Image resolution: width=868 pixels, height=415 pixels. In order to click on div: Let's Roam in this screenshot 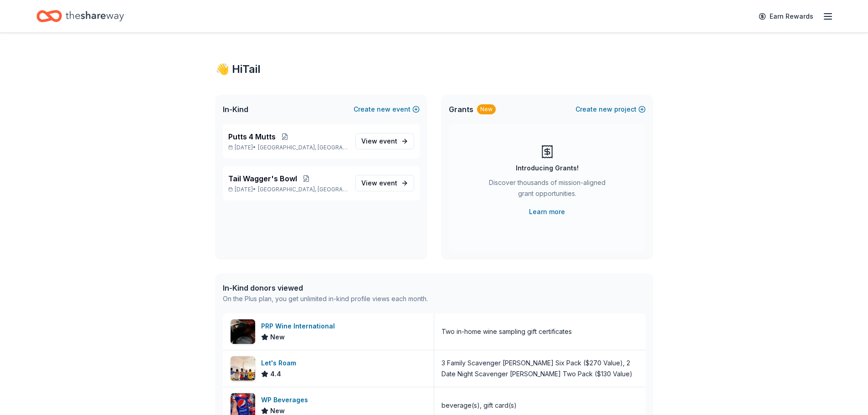, I will do `click(280, 363)`.